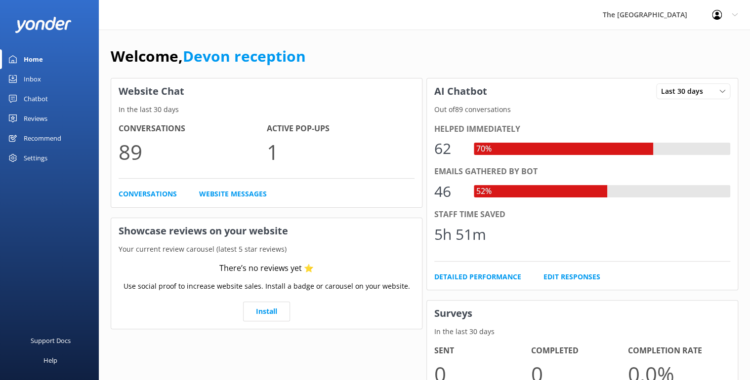 The width and height of the screenshot is (750, 380). I want to click on img: yonder-white-logo.png, so click(43, 25).